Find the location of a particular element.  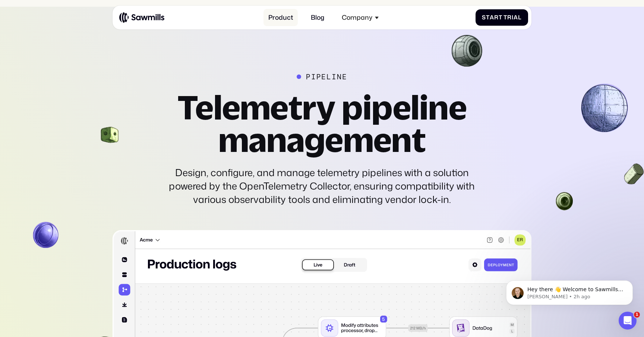

span: T is located at coordinates (505, 18).